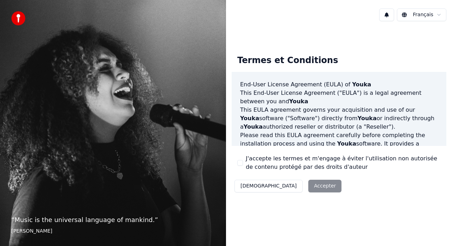  Describe the element at coordinates (113, 220) in the screenshot. I see `p: “ Music is the universal language of mankind. ”` at that location.